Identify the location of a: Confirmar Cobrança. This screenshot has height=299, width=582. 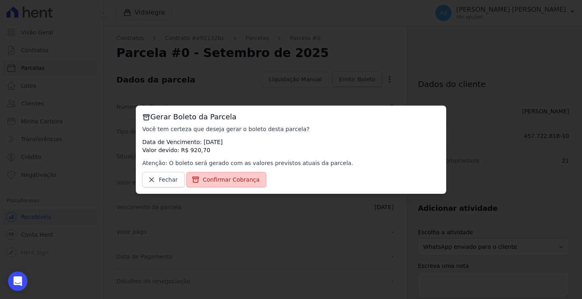
(226, 179).